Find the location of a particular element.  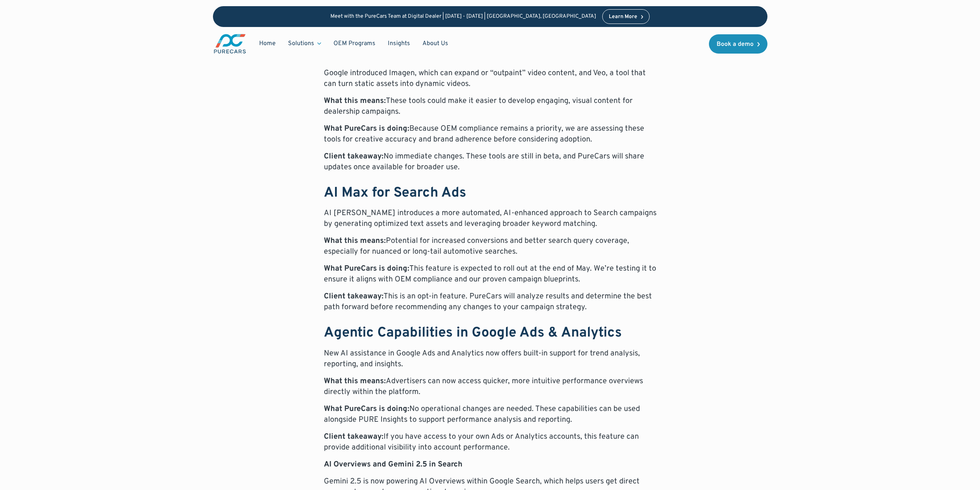

p: If you have access to your own Ads or Analytics accounts, this feature can provide additional vis... is located at coordinates (490, 442).